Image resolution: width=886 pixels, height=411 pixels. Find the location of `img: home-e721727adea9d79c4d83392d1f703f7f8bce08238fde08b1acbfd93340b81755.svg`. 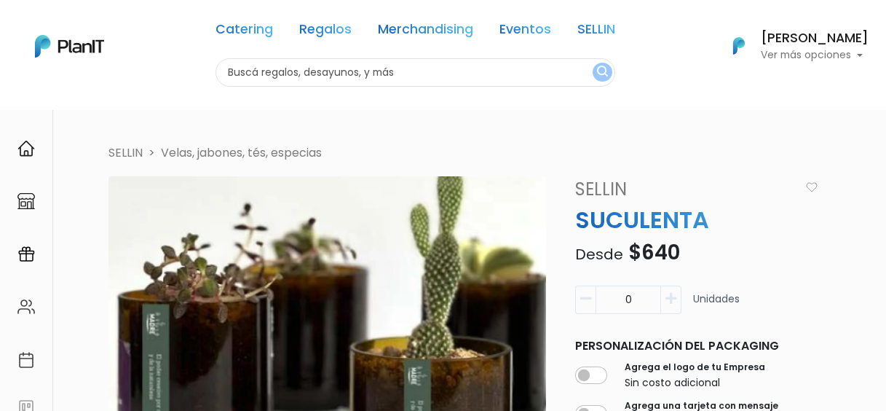

img: home-e721727adea9d79c4d83392d1f703f7f8bce08238fde08b1acbfd93340b81755.svg is located at coordinates (26, 149).